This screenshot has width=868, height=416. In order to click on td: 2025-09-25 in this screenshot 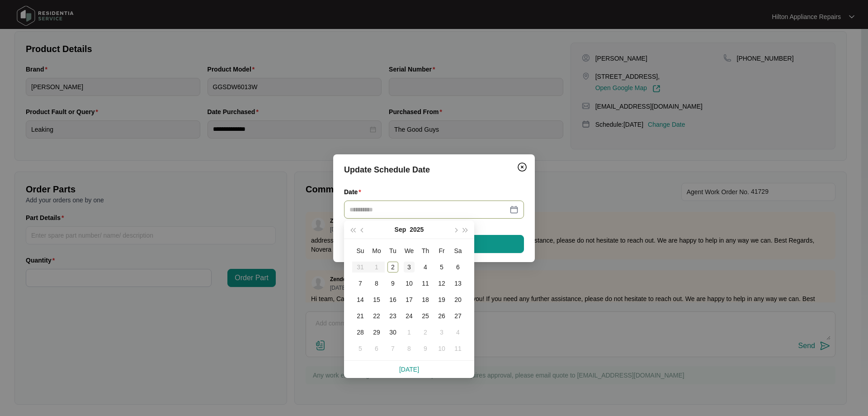, I will do `click(426, 316)`.